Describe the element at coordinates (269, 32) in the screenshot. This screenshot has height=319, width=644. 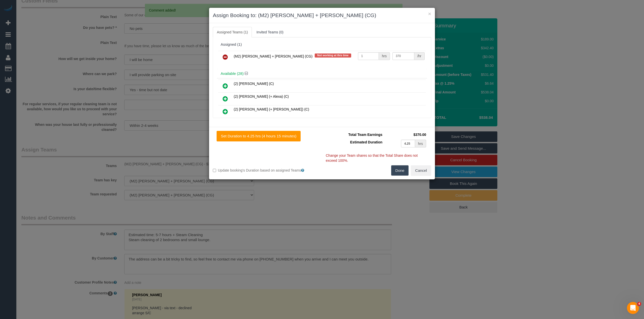
I see `a: Invited Teams (0)` at that location.